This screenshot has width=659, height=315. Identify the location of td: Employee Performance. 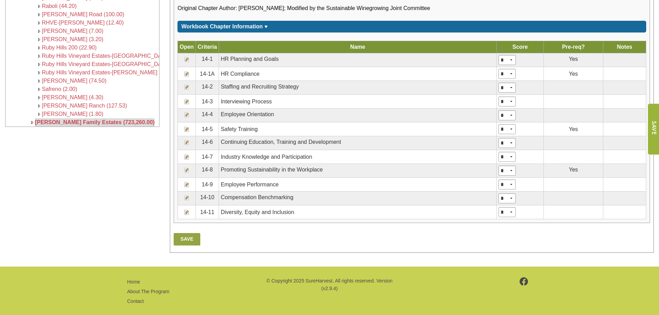
(358, 185).